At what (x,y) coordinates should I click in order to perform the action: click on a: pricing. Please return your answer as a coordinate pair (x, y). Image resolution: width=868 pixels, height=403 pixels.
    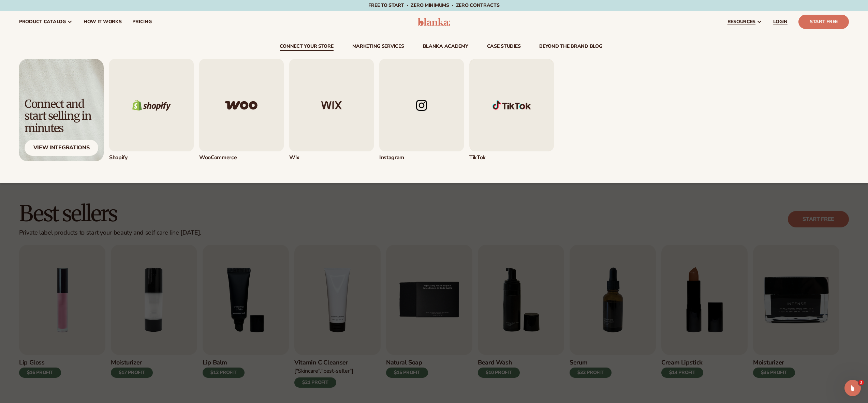
    Looking at the image, I should click on (142, 22).